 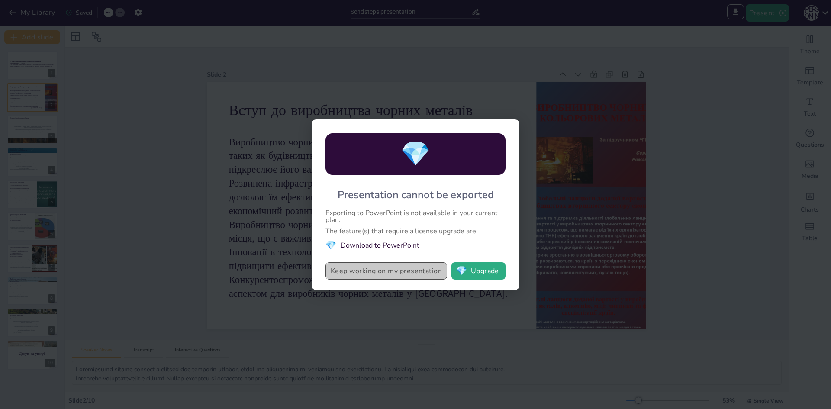 I want to click on div: The feature(s) that require a license upgrade are:, so click(x=415, y=231).